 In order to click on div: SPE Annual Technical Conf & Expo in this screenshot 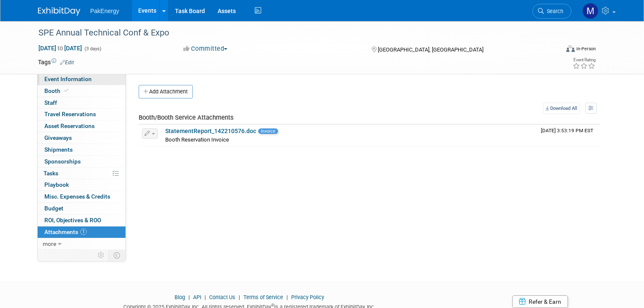, I will do `click(292, 33)`.